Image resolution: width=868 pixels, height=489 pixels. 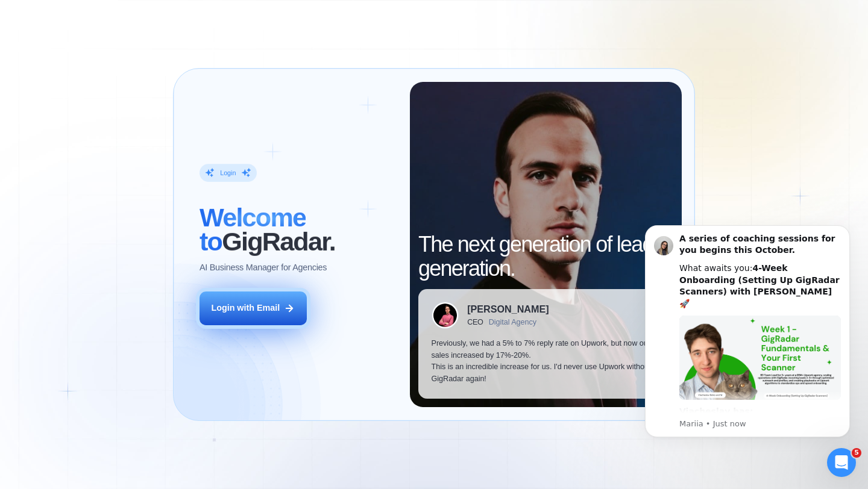 What do you see at coordinates (298, 230) in the screenshot?
I see `h2: ‍ GigRadar.` at bounding box center [298, 230].